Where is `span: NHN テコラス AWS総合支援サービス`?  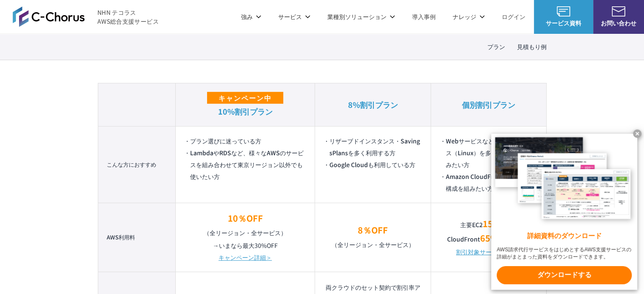 span: NHN テコラス AWS総合支援サービス is located at coordinates (128, 17).